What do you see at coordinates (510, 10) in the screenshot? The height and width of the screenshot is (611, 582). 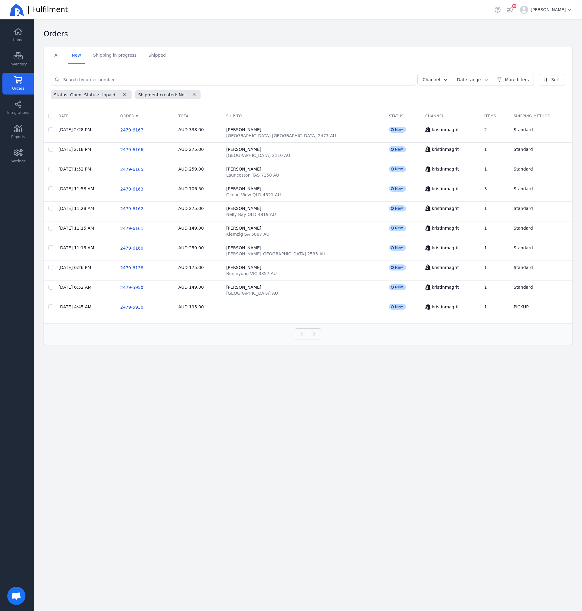 I see `button: 10` at bounding box center [510, 10].